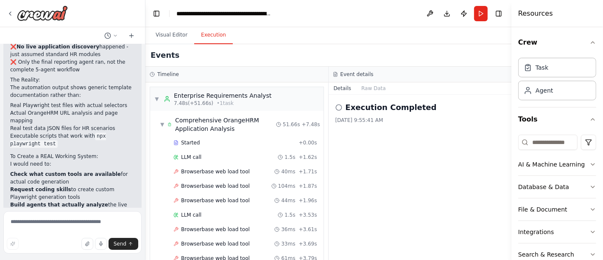 The width and height of the screenshot is (603, 260). What do you see at coordinates (73, 128) in the screenshot?
I see `li: Real test data JSON files for HR scenarios` at bounding box center [73, 128].